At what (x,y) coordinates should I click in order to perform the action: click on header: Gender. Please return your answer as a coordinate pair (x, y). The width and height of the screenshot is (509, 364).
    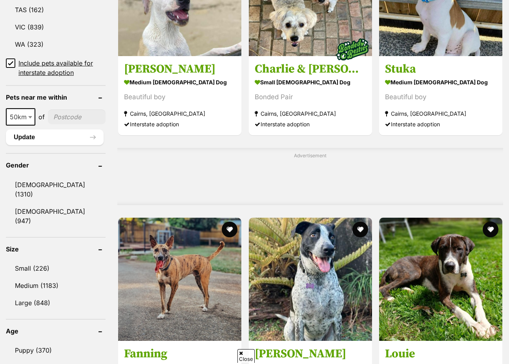
    Looking at the image, I should click on (56, 165).